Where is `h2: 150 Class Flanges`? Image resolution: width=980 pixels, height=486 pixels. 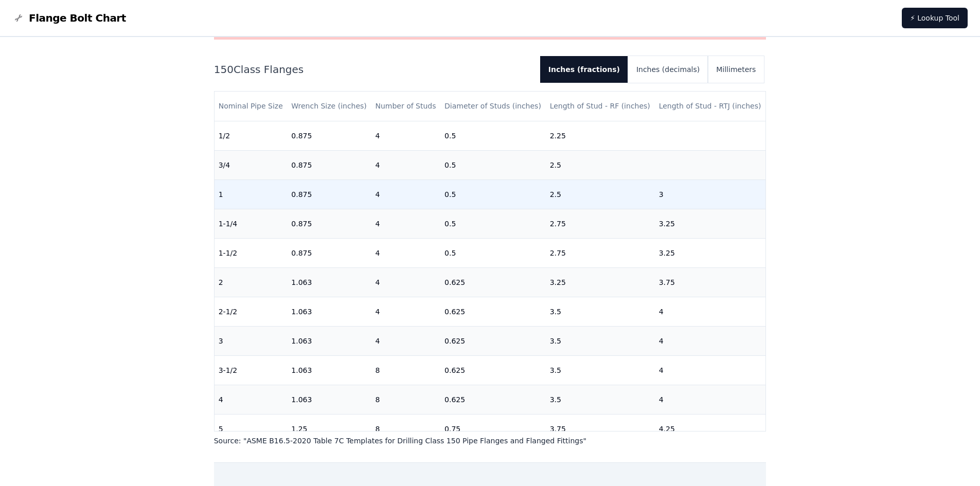
h2: 150 Class Flanges is located at coordinates (373, 69).